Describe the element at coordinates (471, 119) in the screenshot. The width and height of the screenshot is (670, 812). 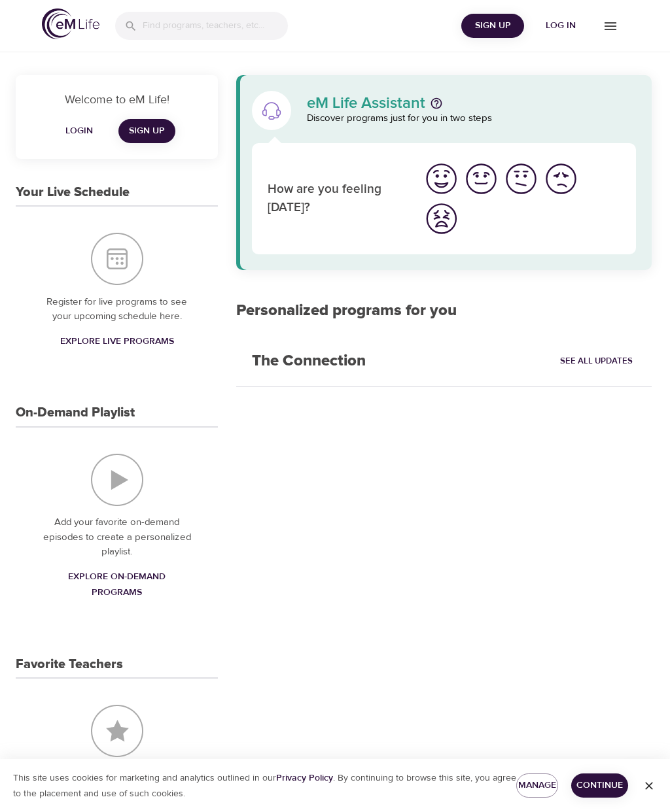
I see `p: Discover programs just for you in two steps` at that location.